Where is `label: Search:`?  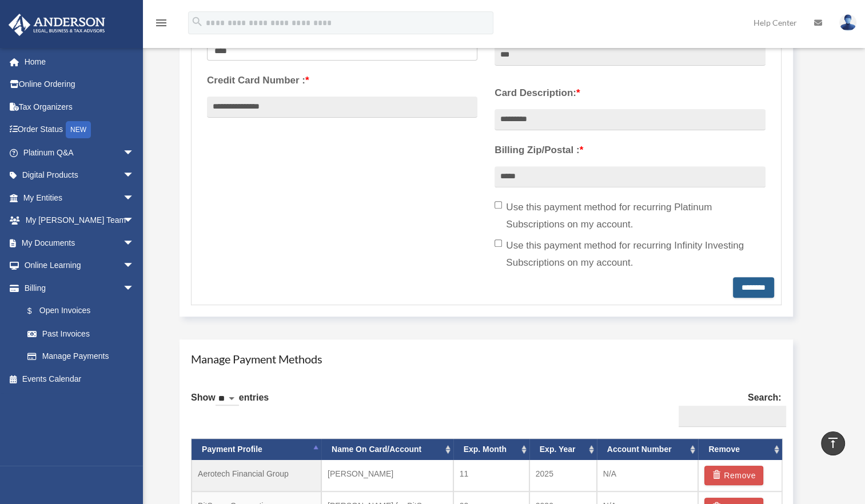
label: Search: is located at coordinates (728, 409).